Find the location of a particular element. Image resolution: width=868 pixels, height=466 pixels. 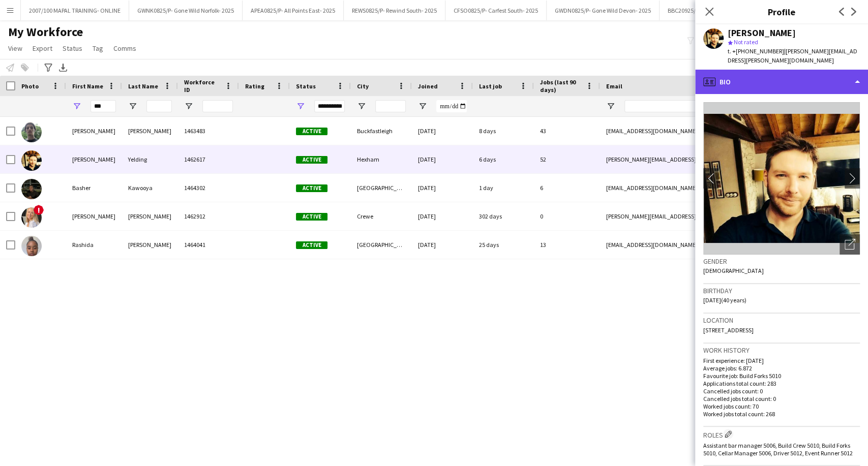

a: Export is located at coordinates (42, 48).